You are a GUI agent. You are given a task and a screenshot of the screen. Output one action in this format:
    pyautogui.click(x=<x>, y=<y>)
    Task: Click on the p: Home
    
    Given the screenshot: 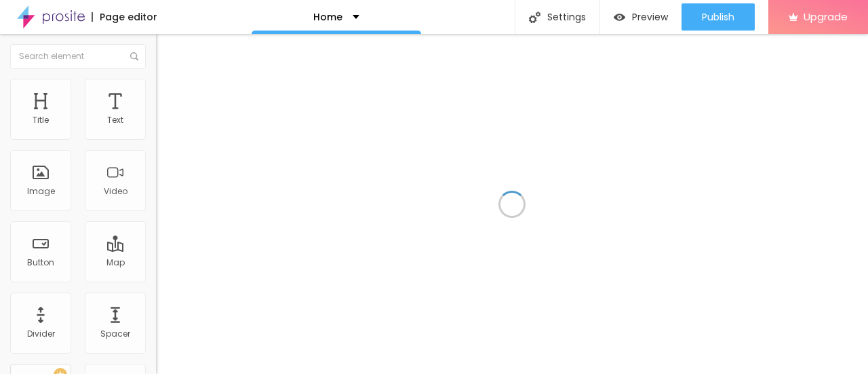 What is the action you would take?
    pyautogui.click(x=328, y=17)
    